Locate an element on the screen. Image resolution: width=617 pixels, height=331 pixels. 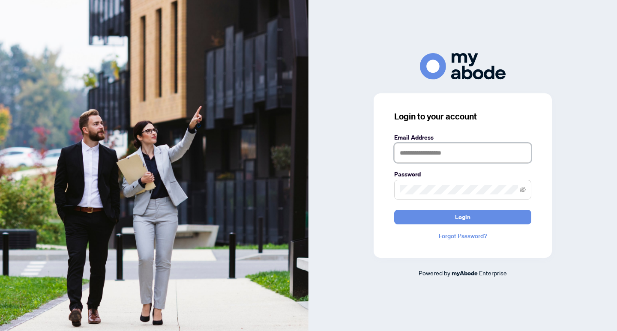
a: myAbode is located at coordinates (464, 273).